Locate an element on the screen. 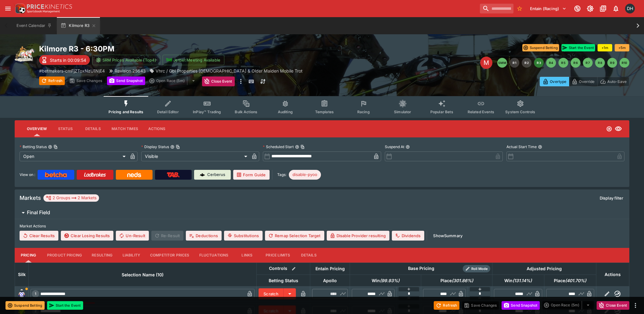 This screenshot has width=644, height=314. p: Suspend At is located at coordinates (395, 147).